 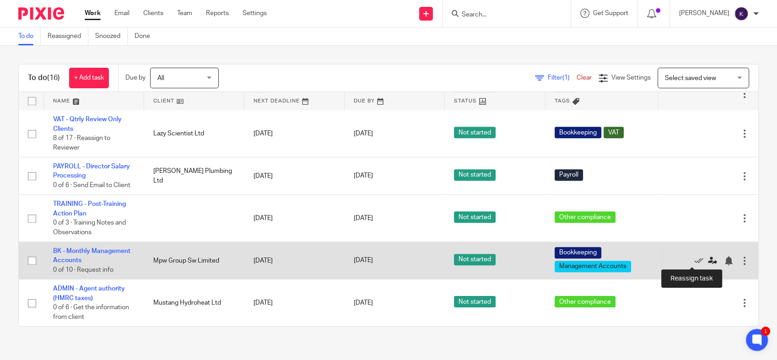 I want to click on input: Search, so click(x=502, y=15).